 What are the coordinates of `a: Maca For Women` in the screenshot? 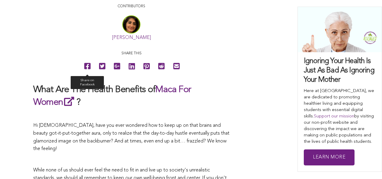 It's located at (112, 96).